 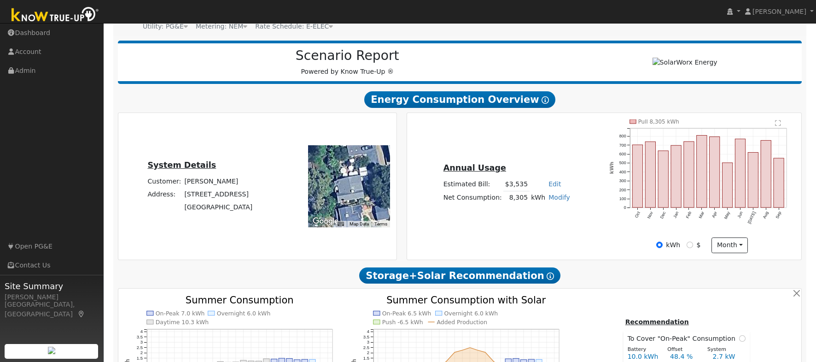 I want to click on span: Energy Consumption Overview, so click(x=460, y=100).